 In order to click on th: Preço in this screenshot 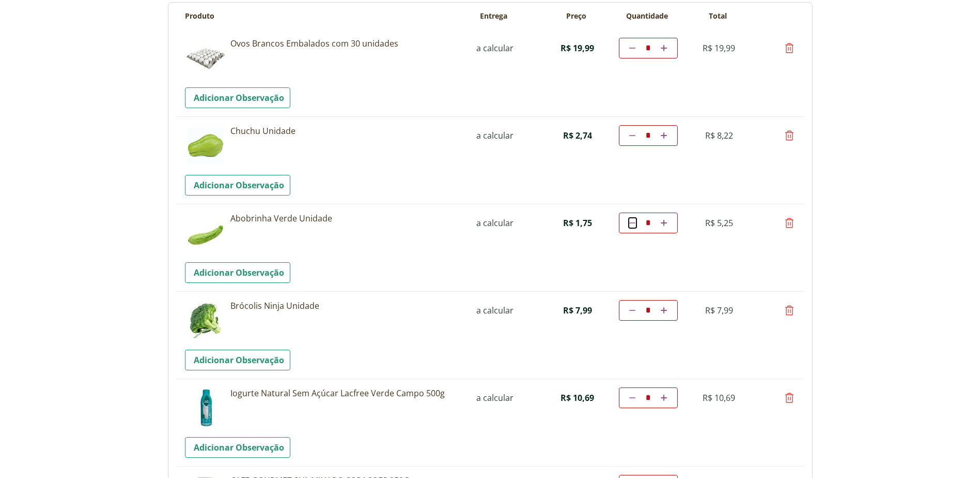, I will do `click(576, 16)`.